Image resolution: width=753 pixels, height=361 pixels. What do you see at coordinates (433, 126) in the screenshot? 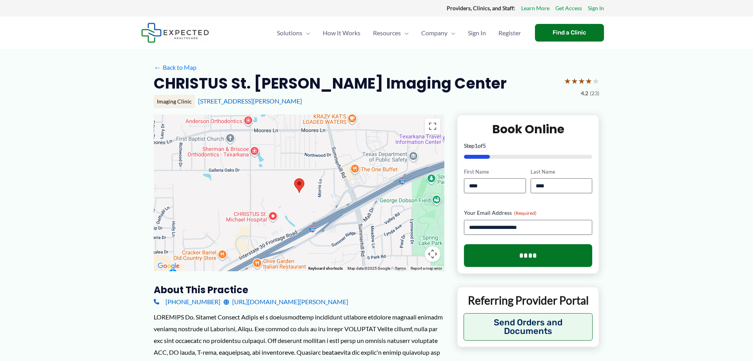
I see `button: Toggle fullscreen view` at bounding box center [433, 126].